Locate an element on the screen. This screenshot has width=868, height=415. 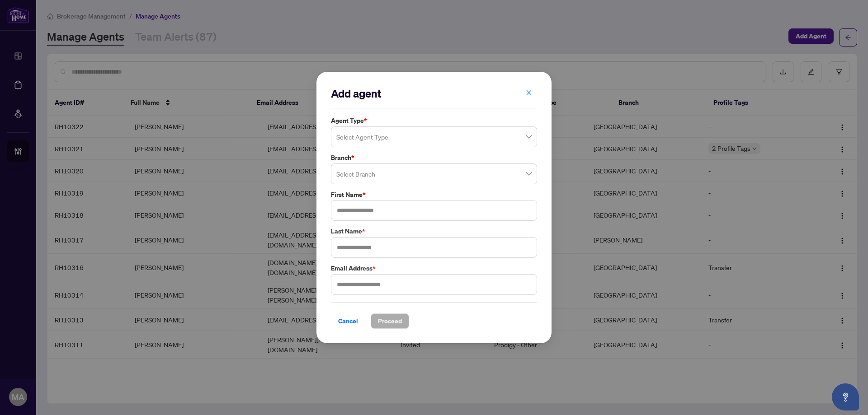
span: Cancel is located at coordinates (348, 322).